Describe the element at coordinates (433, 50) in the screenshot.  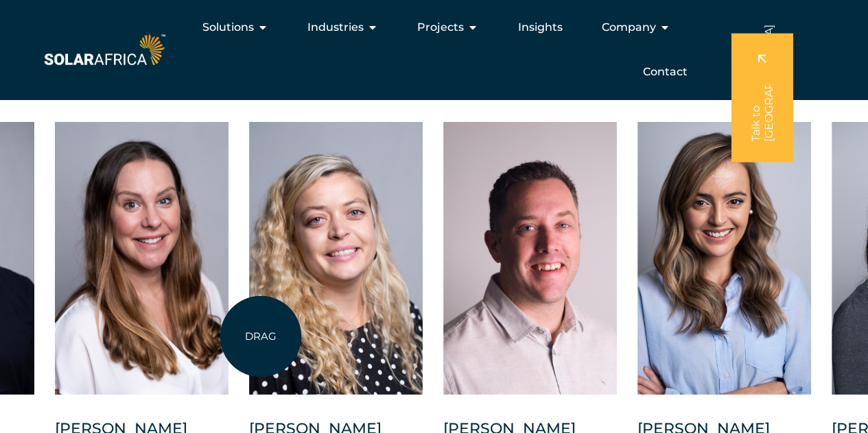
I see `nav: Menu` at that location.